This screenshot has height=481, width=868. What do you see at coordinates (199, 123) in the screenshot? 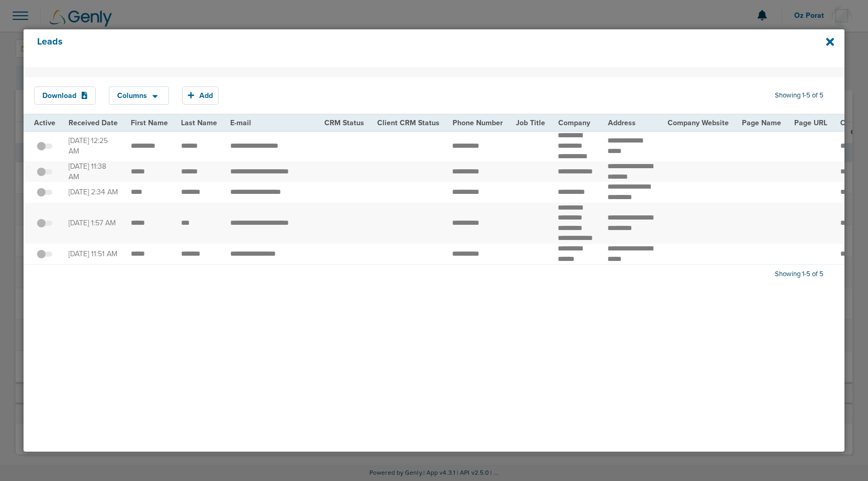
I see `span: Last Name` at bounding box center [199, 123].